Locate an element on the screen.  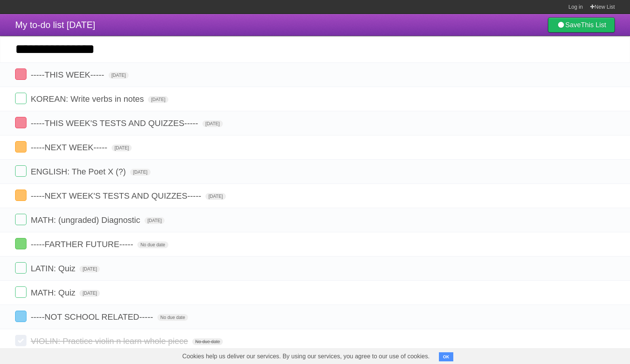
span: MATH: (ungraded) Diagnostic is located at coordinates (87, 220).